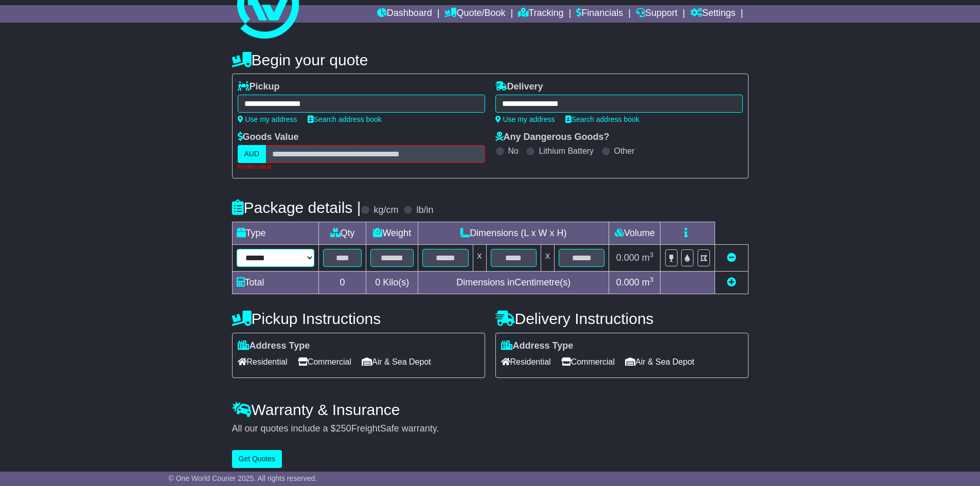 This screenshot has width=980, height=486. Describe the element at coordinates (541, 14) in the screenshot. I see `a: Tracking` at that location.